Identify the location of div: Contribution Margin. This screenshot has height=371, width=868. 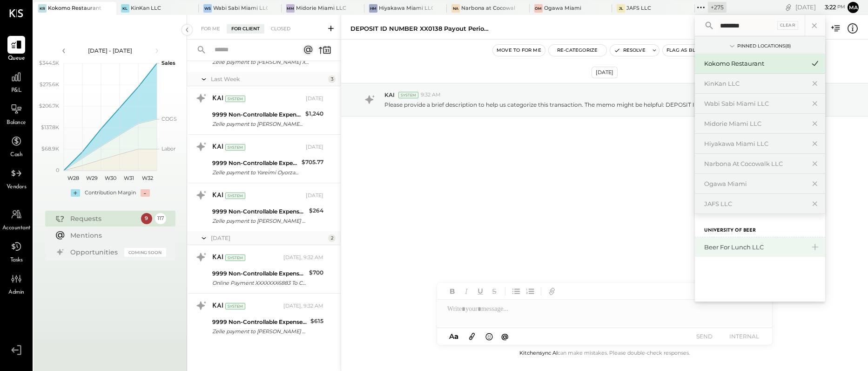
(110, 193).